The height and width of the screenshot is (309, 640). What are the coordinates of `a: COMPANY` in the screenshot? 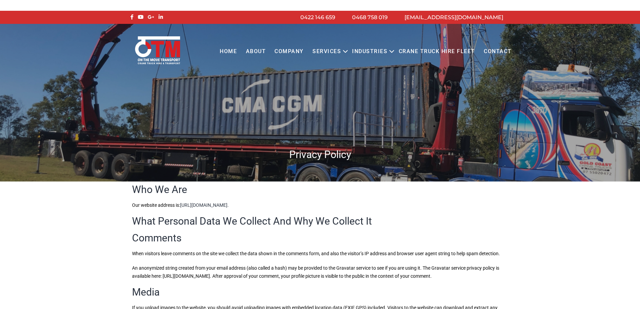 It's located at (289, 51).